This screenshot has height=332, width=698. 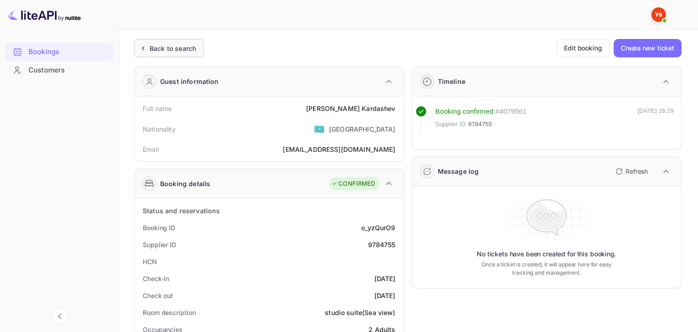 I want to click on div: Message log, so click(x=459, y=171).